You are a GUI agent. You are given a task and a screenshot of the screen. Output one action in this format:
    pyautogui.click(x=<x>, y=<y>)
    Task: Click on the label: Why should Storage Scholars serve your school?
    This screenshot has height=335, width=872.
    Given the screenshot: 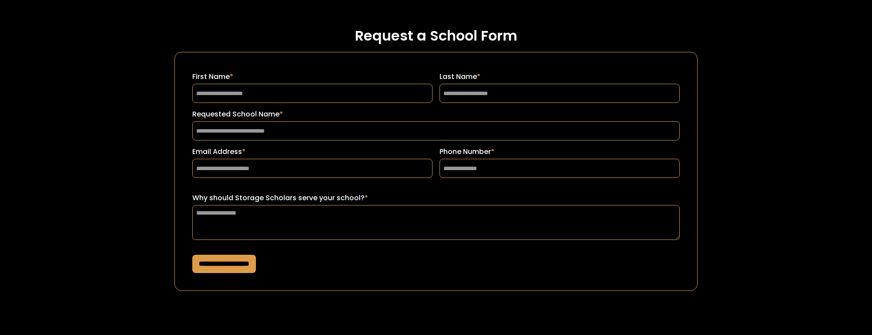 What is the action you would take?
    pyautogui.click(x=436, y=198)
    